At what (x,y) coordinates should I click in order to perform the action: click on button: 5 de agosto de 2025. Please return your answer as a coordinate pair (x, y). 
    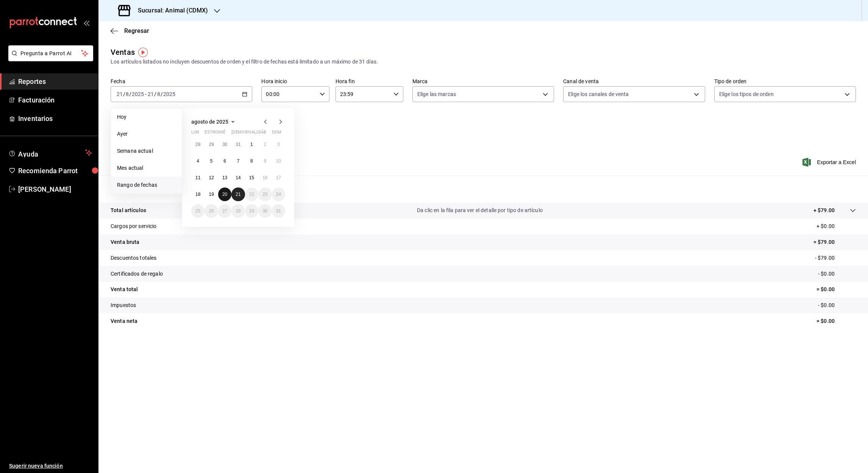
    Looking at the image, I should click on (211, 161).